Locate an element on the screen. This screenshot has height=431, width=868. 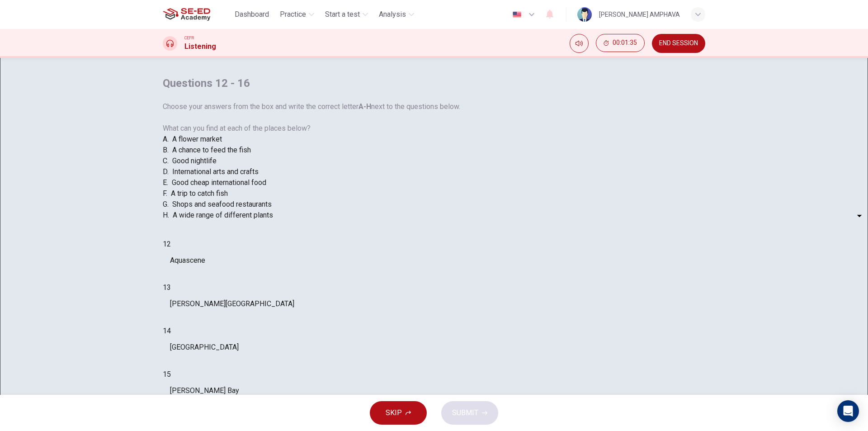
span: Choose your answers from the box and write the correct letter next to the questions below. What c... is located at coordinates (311, 117).